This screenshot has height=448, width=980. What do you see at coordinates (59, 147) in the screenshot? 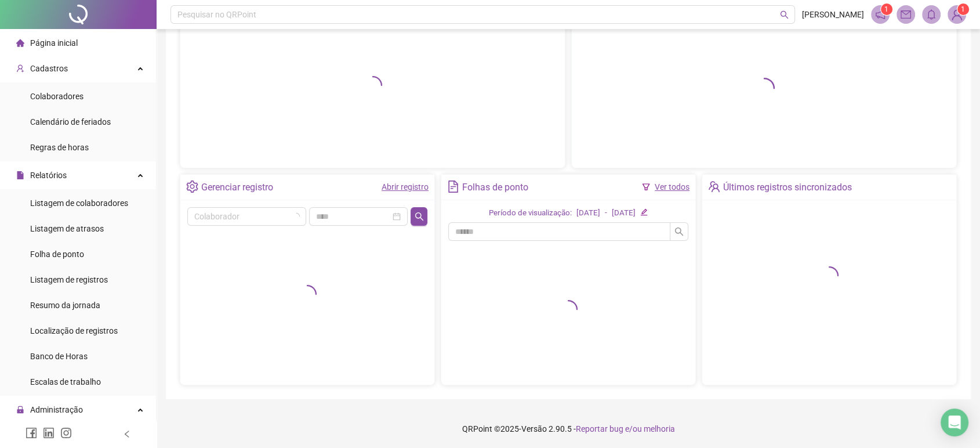
I see `span: Regras de horas` at bounding box center [59, 147].